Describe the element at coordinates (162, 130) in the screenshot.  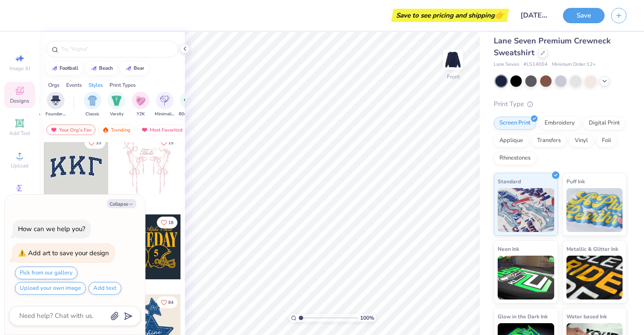
I see `div: Most Favorited` at that location.